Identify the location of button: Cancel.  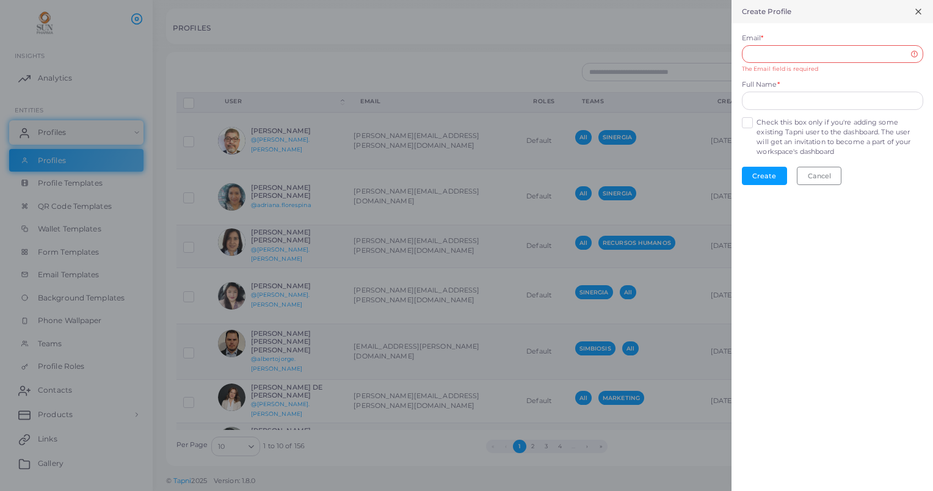
(818, 176).